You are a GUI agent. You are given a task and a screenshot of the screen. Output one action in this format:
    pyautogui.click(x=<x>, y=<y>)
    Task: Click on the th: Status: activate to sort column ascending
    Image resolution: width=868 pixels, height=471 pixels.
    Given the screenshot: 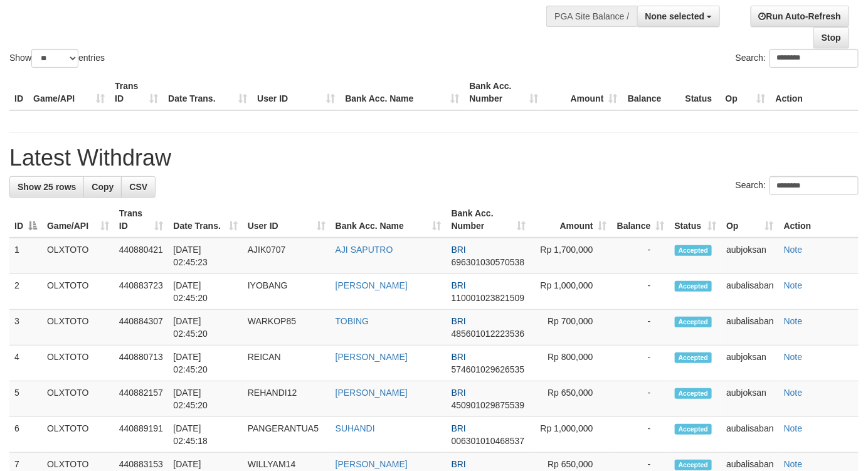 What is the action you would take?
    pyautogui.click(x=696, y=219)
    